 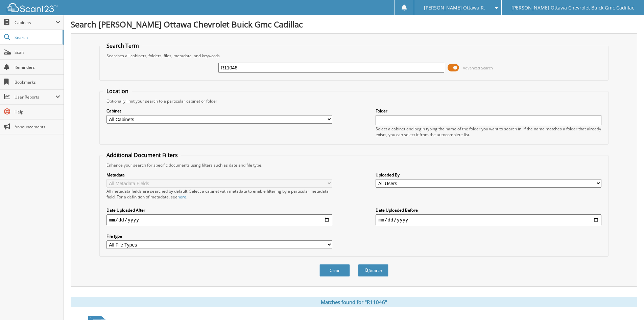 What do you see at coordinates (354, 101) in the screenshot?
I see `div: Optionally limit your search to a particular cabinet or folder` at bounding box center [354, 101].